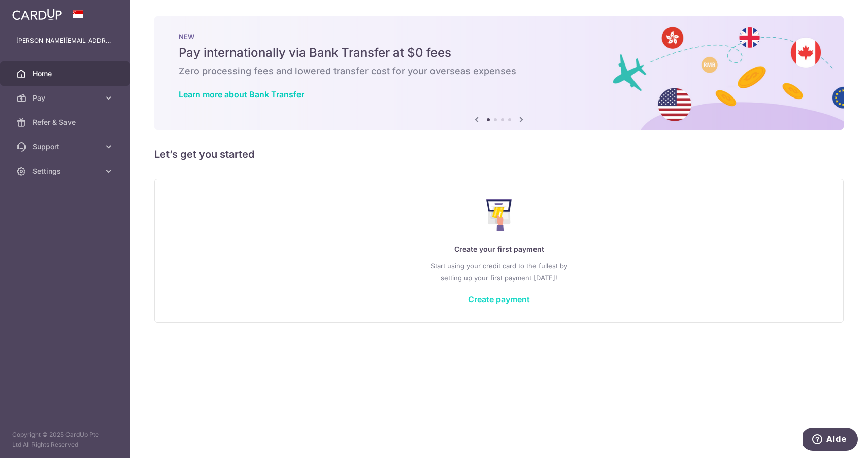 This screenshot has width=868, height=458. I want to click on p: Create your first payment, so click(499, 250).